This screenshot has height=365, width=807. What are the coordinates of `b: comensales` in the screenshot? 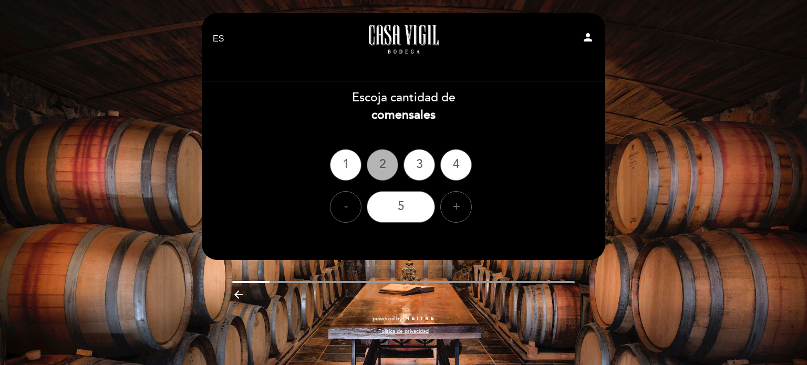 It's located at (403, 115).